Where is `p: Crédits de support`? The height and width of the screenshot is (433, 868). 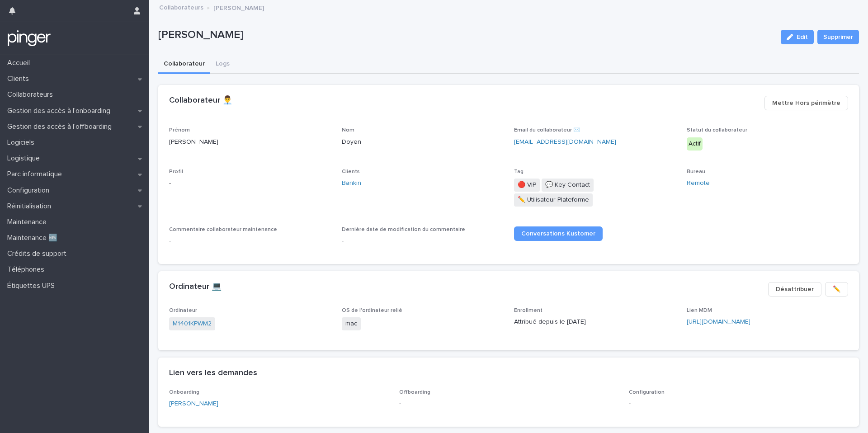
p: Crédits de support is located at coordinates (38, 253).